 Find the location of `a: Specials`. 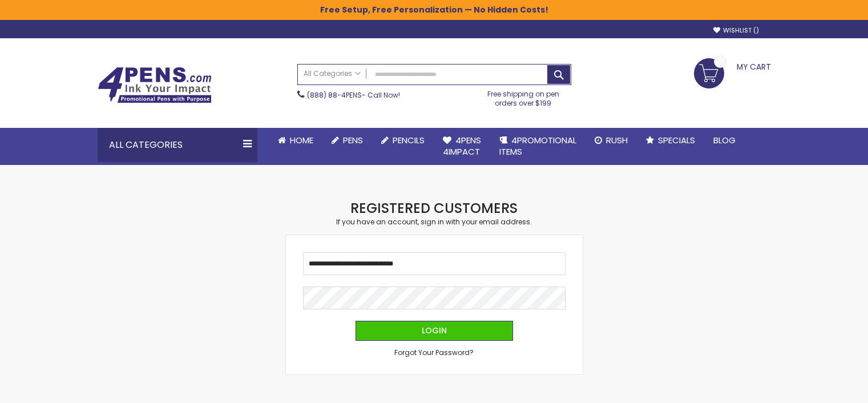

a: Specials is located at coordinates (671, 140).